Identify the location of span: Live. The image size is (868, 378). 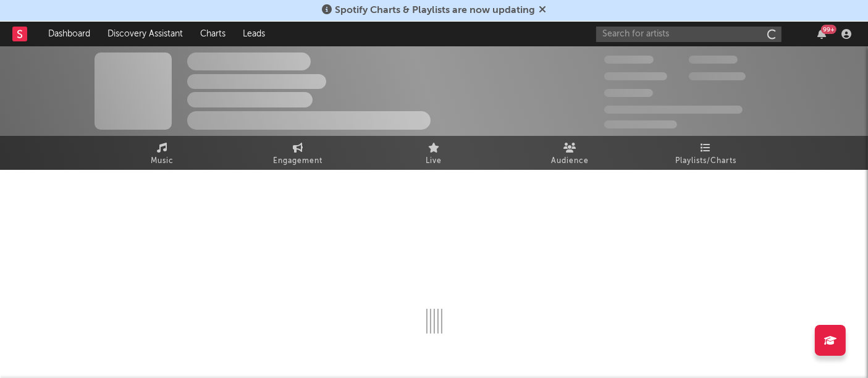
(434, 161).